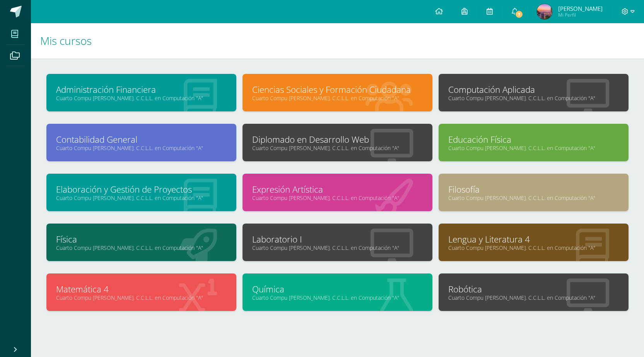  What do you see at coordinates (534, 89) in the screenshot?
I see `a: Computación Aplicada` at bounding box center [534, 89].